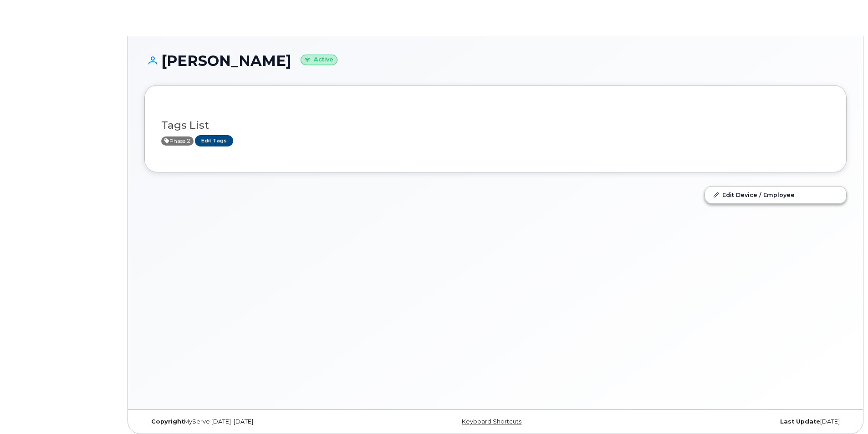  What do you see at coordinates (168, 422) in the screenshot?
I see `strong: Copyright` at bounding box center [168, 422].